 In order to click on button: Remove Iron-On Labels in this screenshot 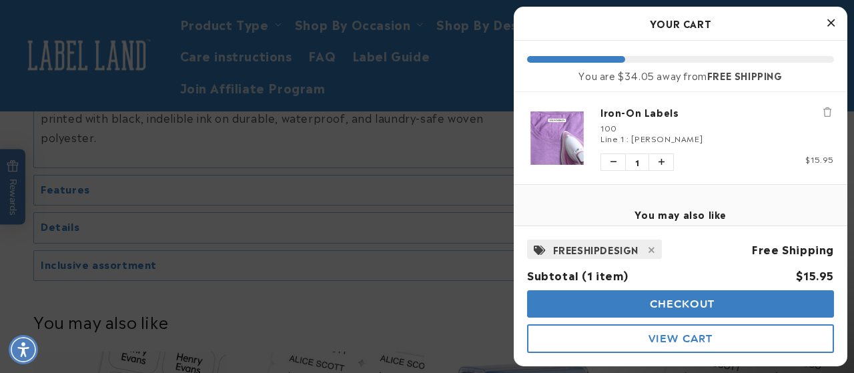, I will do `click(827, 112)`.